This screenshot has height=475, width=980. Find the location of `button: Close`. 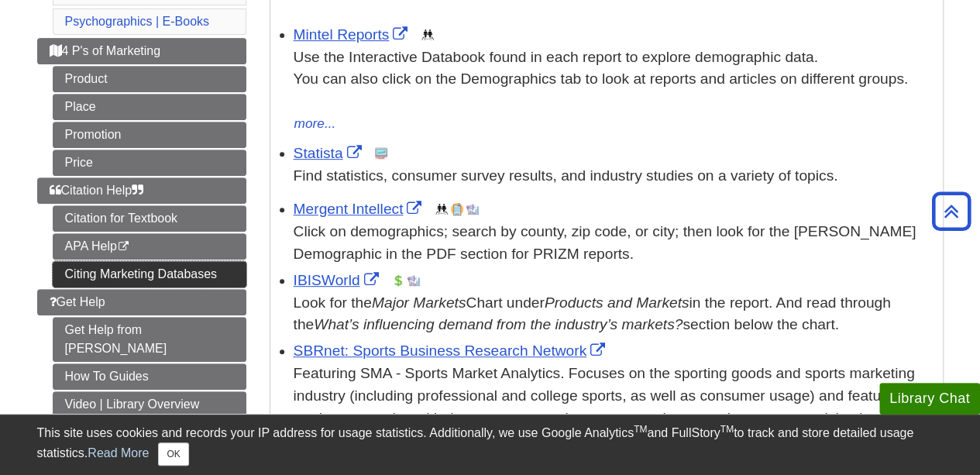

button: Close is located at coordinates (173, 454).